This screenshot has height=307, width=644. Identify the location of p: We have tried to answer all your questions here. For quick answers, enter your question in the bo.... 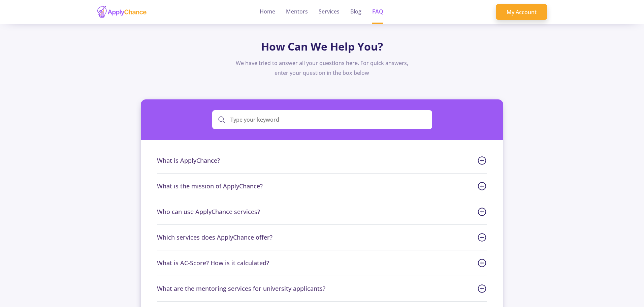
(322, 68).